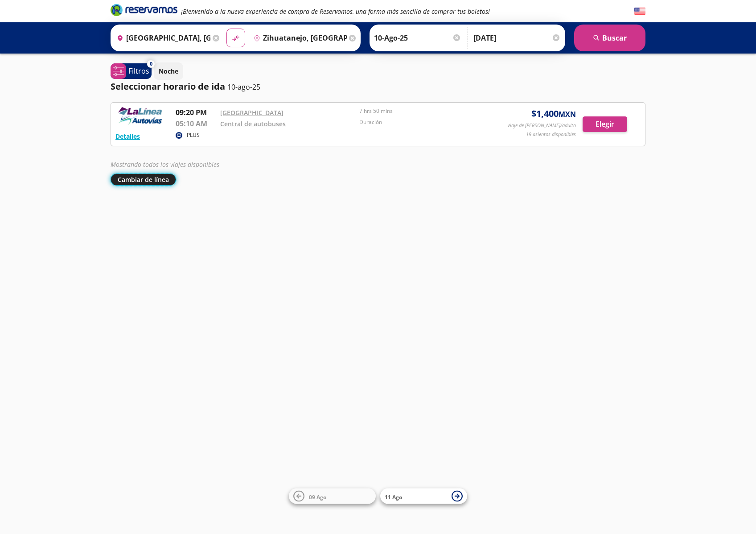  What do you see at coordinates (168, 71) in the screenshot?
I see `p: Noche` at bounding box center [168, 71].